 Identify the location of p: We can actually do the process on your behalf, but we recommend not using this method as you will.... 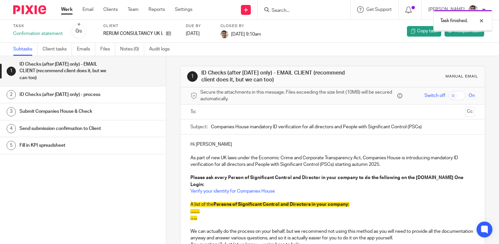
(333, 235).